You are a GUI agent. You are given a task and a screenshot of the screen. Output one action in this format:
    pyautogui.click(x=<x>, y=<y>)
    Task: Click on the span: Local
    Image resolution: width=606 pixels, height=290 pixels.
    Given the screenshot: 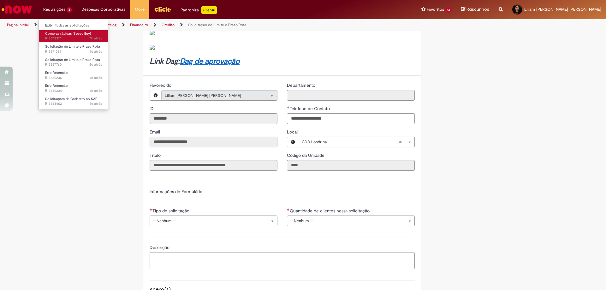 What is the action you would take?
    pyautogui.click(x=293, y=132)
    